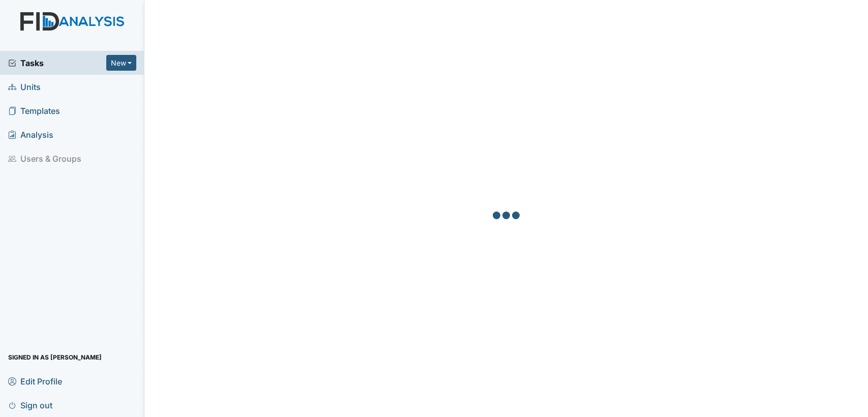  Describe the element at coordinates (121, 63) in the screenshot. I see `button: New` at that location.